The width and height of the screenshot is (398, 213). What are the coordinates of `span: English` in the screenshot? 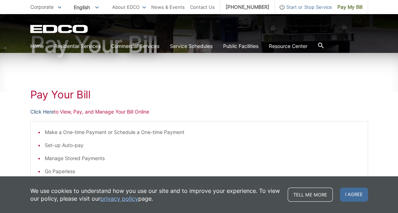 It's located at (86, 7).